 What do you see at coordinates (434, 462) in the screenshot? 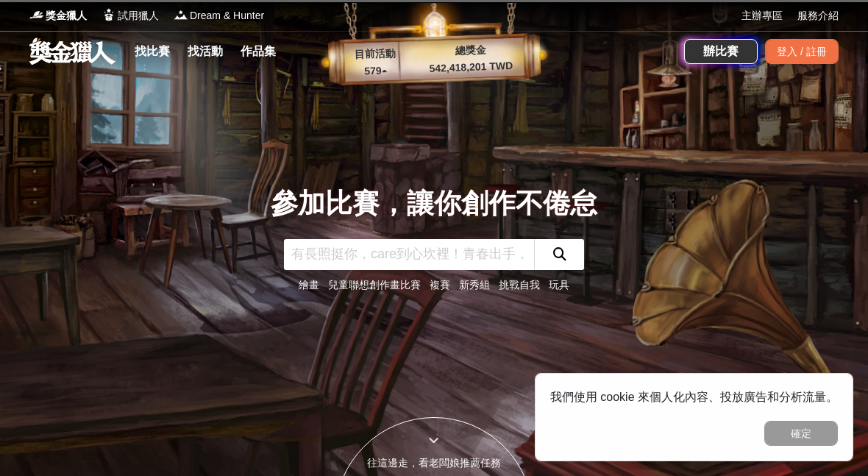
I see `div: 往這邊走，看老闆娘推薦任務` at bounding box center [434, 462].